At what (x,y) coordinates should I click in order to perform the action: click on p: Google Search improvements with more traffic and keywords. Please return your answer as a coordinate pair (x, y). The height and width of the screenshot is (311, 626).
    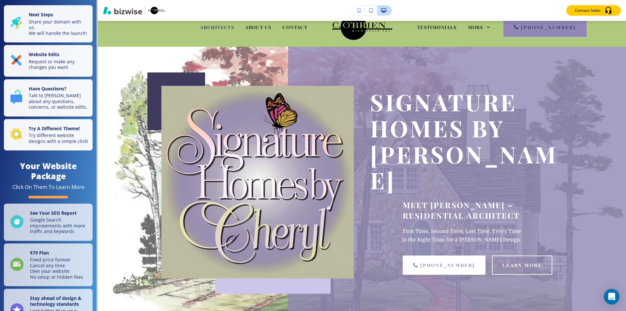
    Looking at the image, I should click on (59, 225).